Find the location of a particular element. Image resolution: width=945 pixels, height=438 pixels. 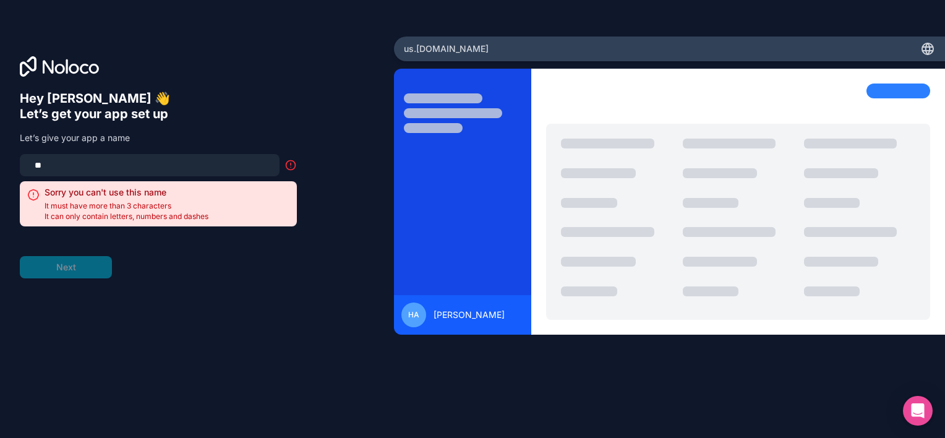

h2: Sorry you can't use this name is located at coordinates (126, 192).